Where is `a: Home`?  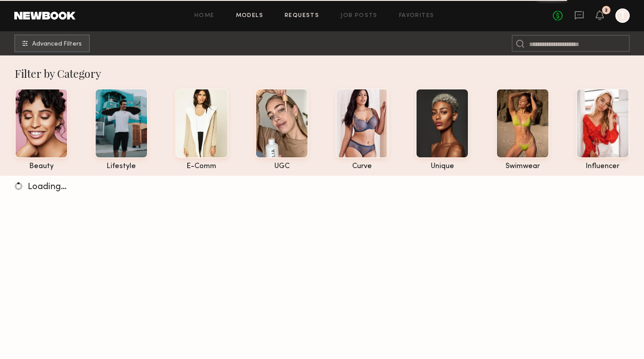 a: Home is located at coordinates (204, 16).